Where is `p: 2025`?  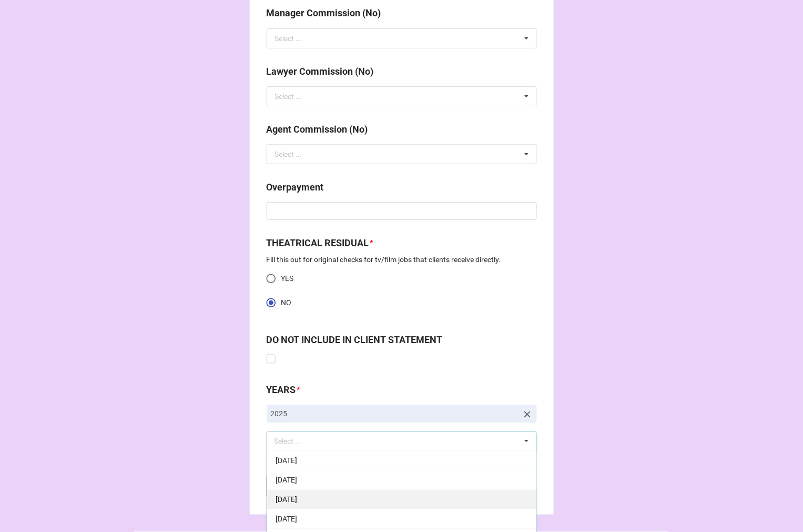 p: 2025 is located at coordinates (394, 414).